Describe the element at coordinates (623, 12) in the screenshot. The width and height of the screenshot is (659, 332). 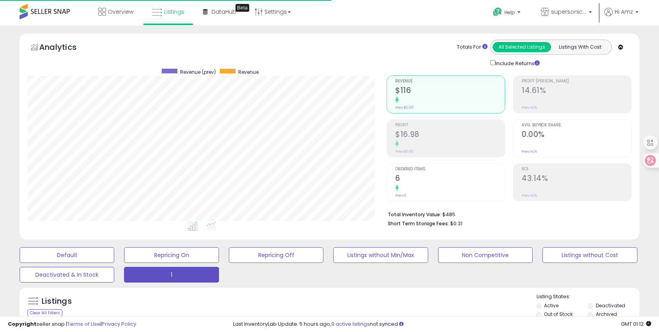
I see `span: Hi Amz` at that location.